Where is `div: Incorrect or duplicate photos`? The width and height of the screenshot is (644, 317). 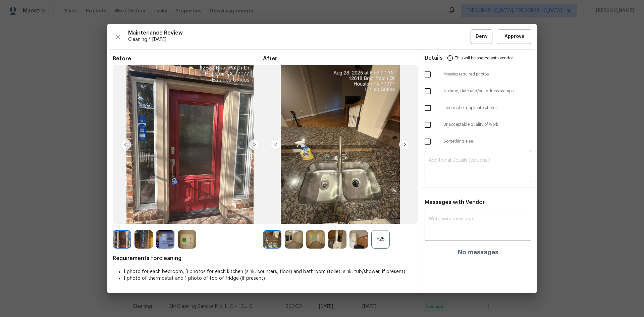
div: Incorrect or duplicate photos is located at coordinates (478, 108).